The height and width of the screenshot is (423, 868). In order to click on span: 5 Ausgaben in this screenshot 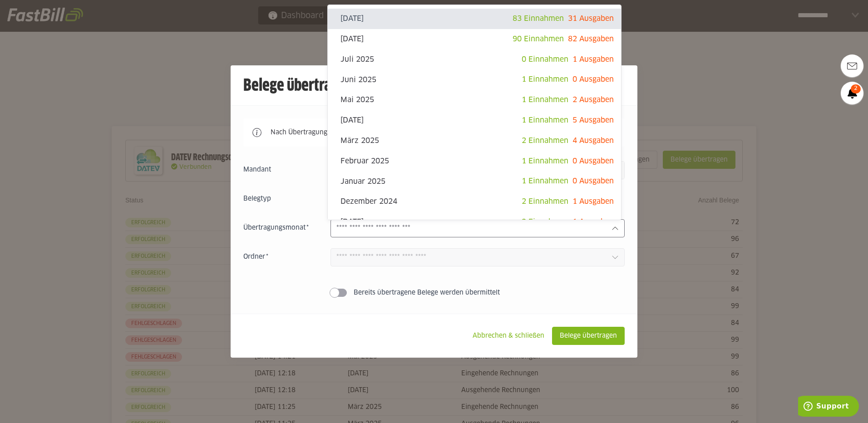, I will do `click(593, 120)`.